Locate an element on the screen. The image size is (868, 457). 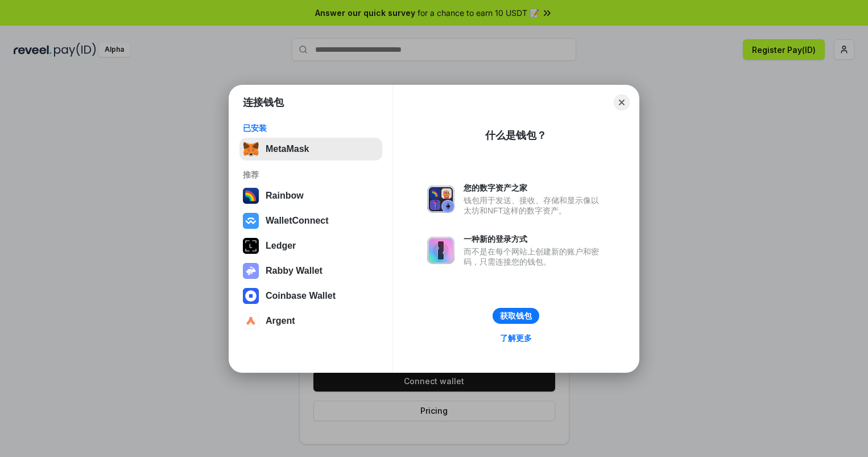
div: Rainbow is located at coordinates (284, 196).